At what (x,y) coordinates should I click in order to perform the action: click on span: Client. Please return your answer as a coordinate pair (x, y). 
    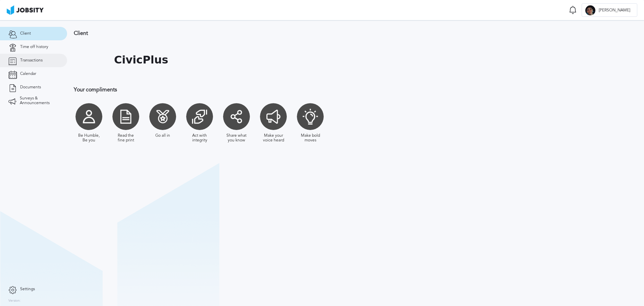
    Looking at the image, I should click on (25, 34).